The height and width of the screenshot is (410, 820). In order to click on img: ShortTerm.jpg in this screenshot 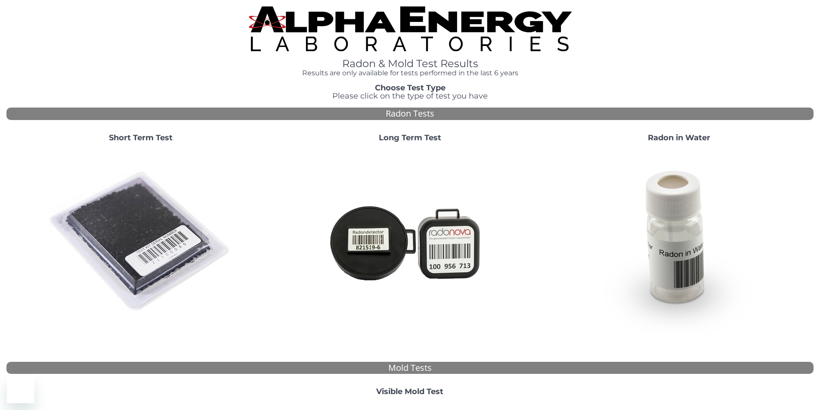, I will do `click(141, 242)`.